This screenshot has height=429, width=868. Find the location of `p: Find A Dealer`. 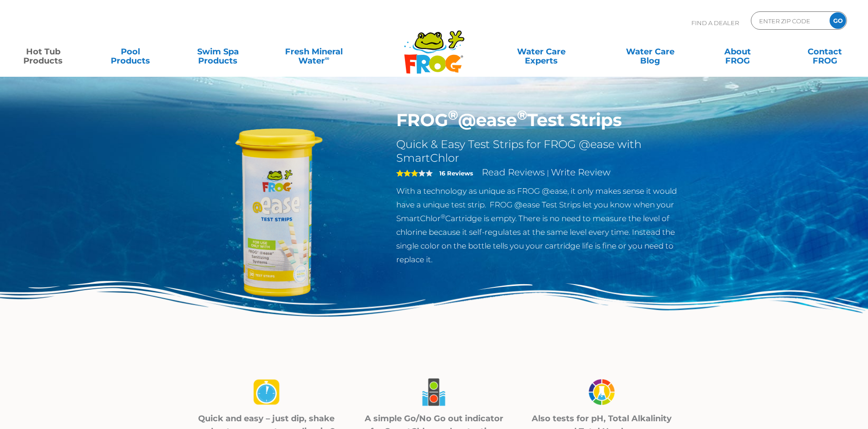

p: Find A Dealer is located at coordinates (715, 23).